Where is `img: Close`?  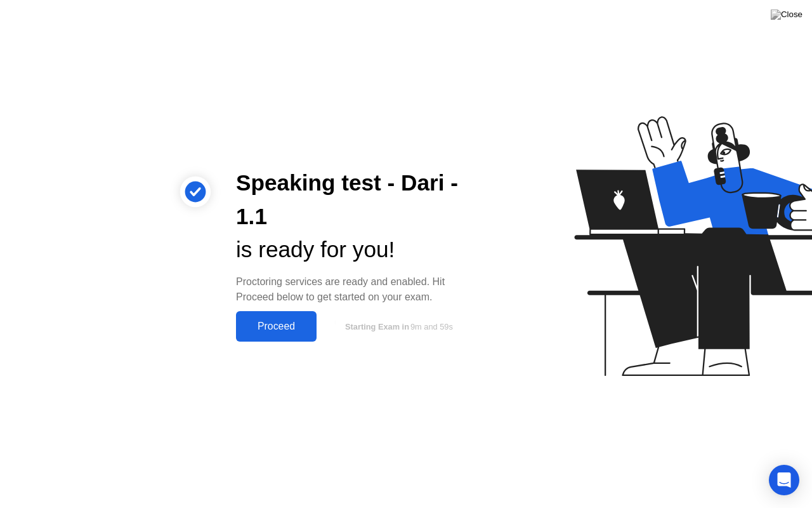 img: Close is located at coordinates (787, 15).